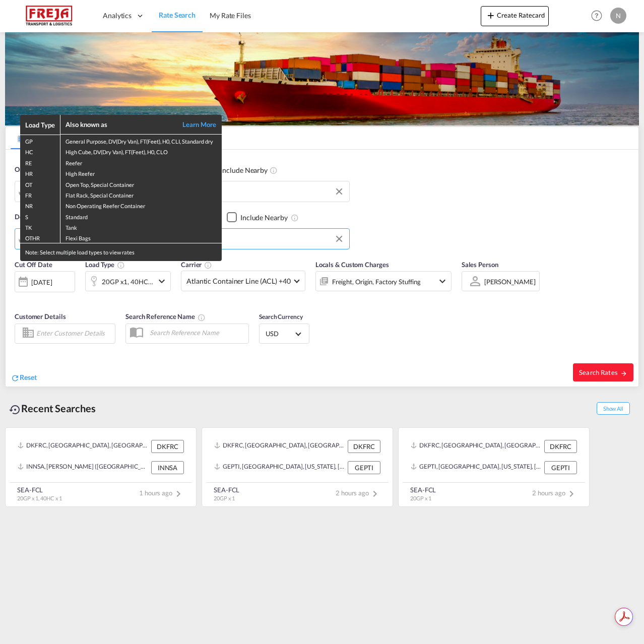 This screenshot has width=644, height=644. I want to click on td: Non Operating Reefer Container, so click(141, 205).